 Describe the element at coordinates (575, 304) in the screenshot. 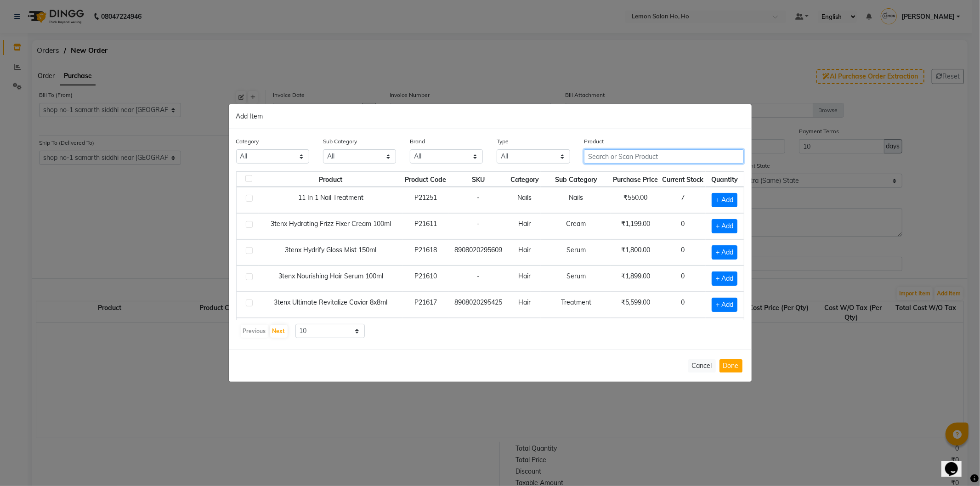

I see `td: Treatment` at that location.